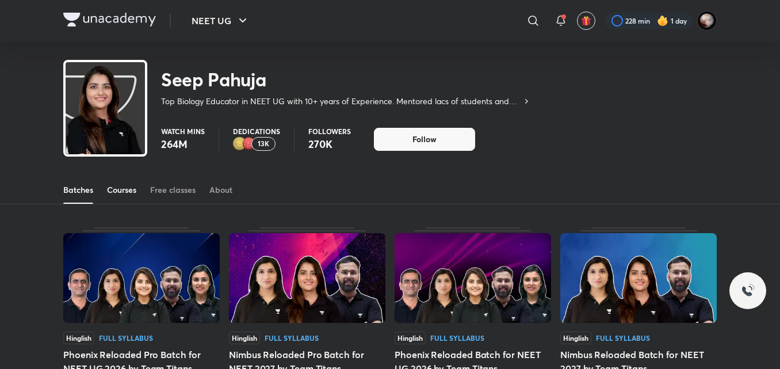 The height and width of the screenshot is (369, 780). I want to click on a: Batches, so click(78, 190).